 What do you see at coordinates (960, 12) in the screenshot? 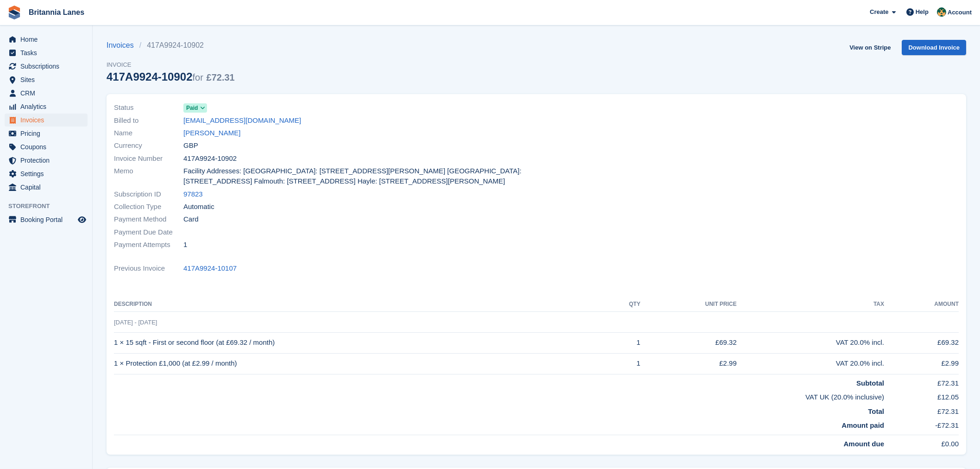
I see `span: Account` at bounding box center [960, 12].